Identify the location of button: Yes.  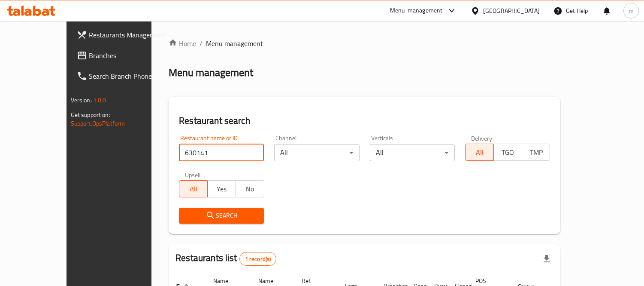
(221, 188).